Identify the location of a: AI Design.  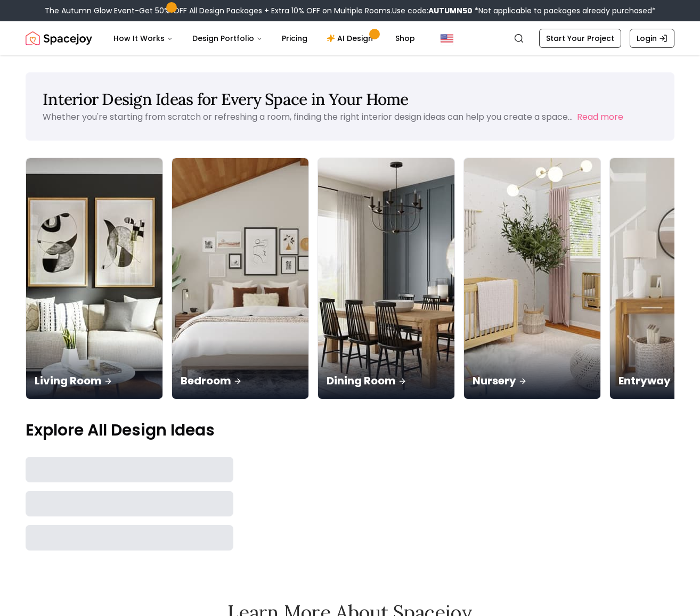
(351, 38).